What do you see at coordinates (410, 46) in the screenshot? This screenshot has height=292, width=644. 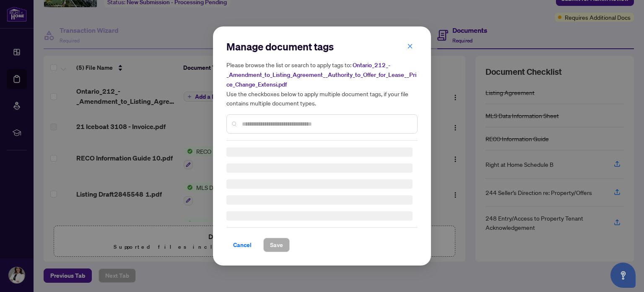 I see `span: close` at bounding box center [410, 46].